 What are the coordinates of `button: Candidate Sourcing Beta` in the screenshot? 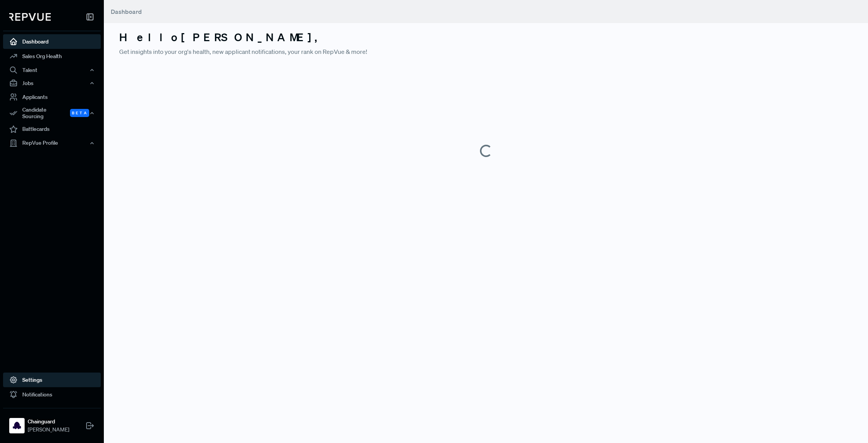 It's located at (52, 113).